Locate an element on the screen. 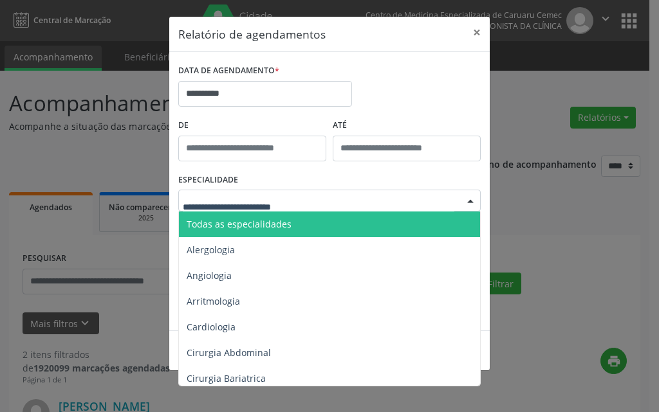  label: De is located at coordinates (252, 125).